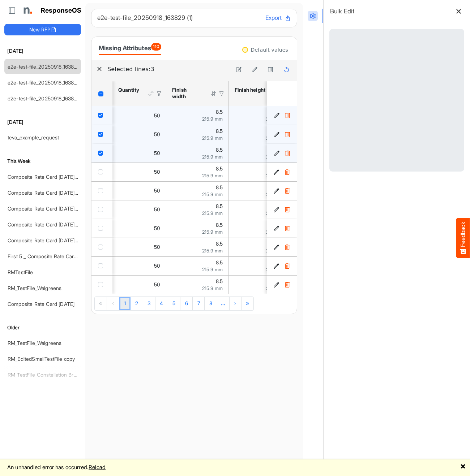 Image resolution: width=470 pixels, height=476 pixels. Describe the element at coordinates (168, 69) in the screenshot. I see `h6: Selected lines: 3` at that location.